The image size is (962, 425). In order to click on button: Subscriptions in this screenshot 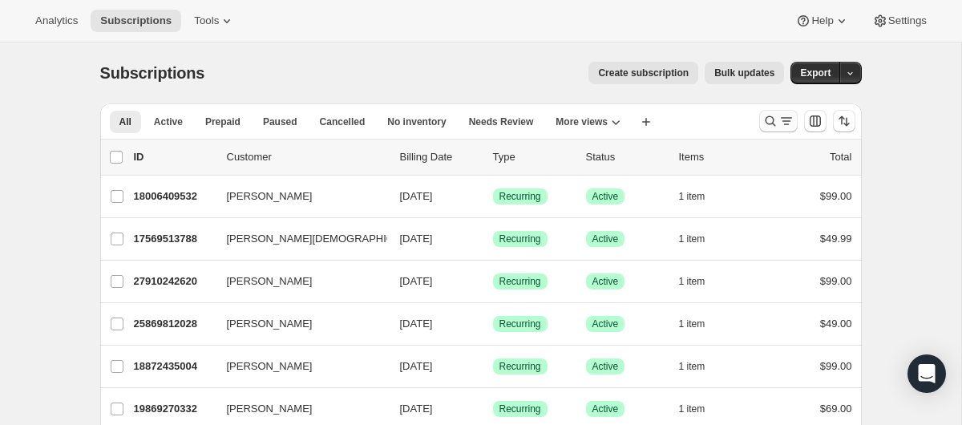, I will do `click(136, 21)`.